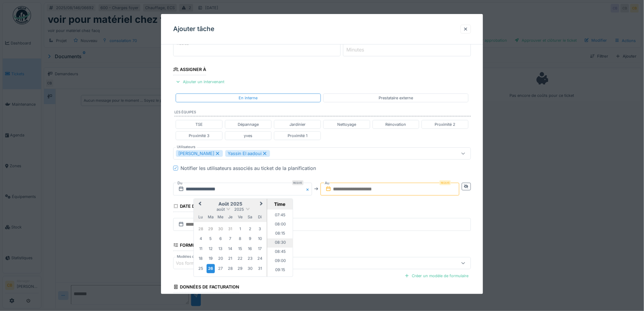 The width and height of the screenshot is (644, 311). I want to click on div: Proximité 1, so click(298, 135).